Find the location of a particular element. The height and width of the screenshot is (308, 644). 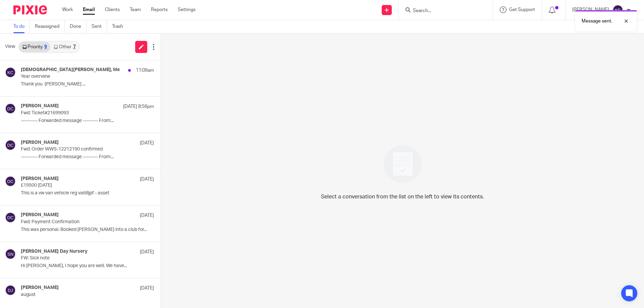

p: Fwd: Payment Confirmation is located at coordinates (74, 222).